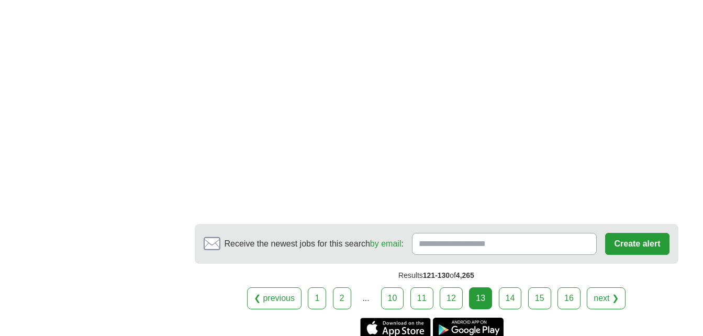 This screenshot has height=336, width=703. Describe the element at coordinates (465, 276) in the screenshot. I see `span: 4,265` at that location.